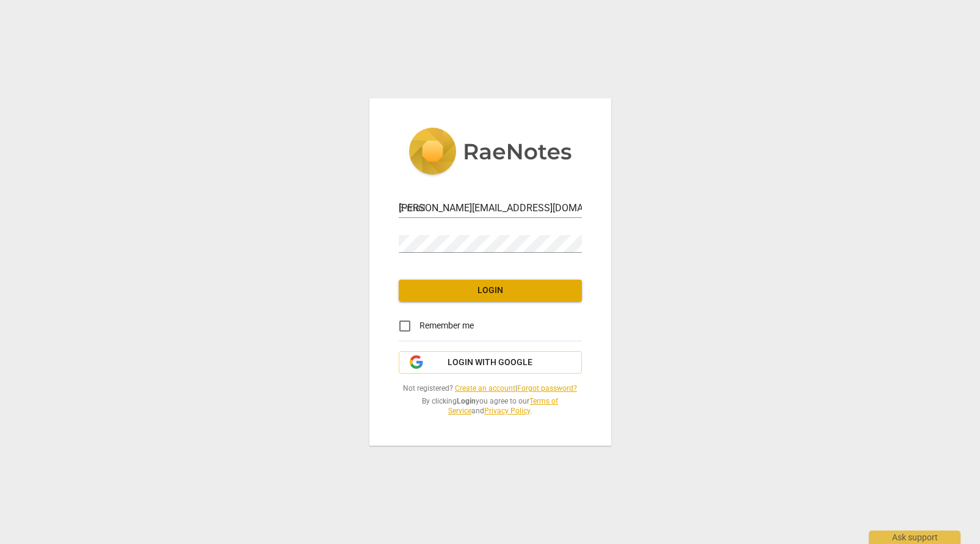 This screenshot has height=544, width=980. What do you see at coordinates (490, 388) in the screenshot?
I see `span: Not registered? |` at bounding box center [490, 388].